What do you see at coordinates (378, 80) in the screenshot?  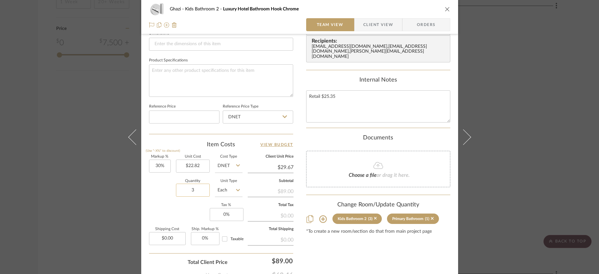 I see `div: Internal Notes` at bounding box center [378, 80].